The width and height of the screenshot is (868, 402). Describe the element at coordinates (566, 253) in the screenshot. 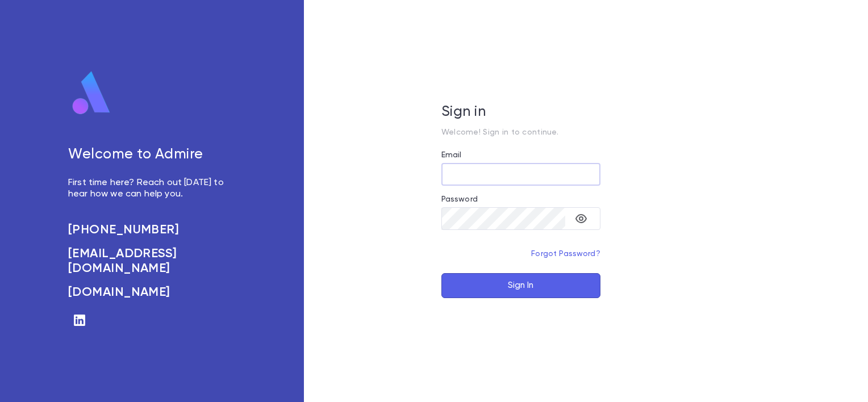

I see `a: Forgot Password?` at that location.